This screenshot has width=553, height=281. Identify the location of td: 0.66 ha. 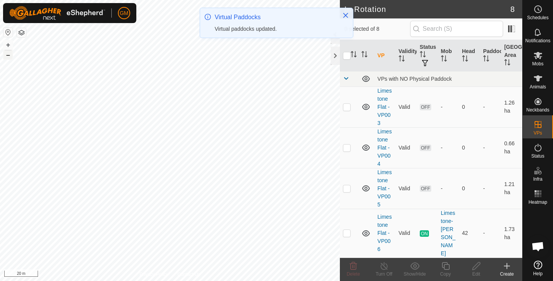
(512, 147).